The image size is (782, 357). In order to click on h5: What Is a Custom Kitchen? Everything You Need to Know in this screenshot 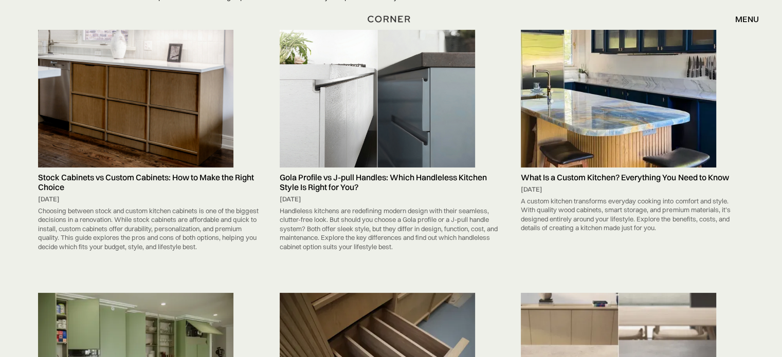, I will do `click(632, 177)`.